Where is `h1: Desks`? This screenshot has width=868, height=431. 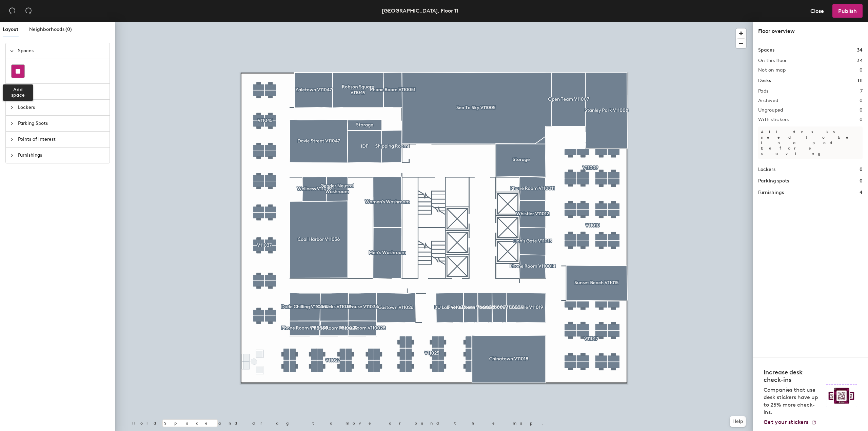 h1: Desks is located at coordinates (765, 81).